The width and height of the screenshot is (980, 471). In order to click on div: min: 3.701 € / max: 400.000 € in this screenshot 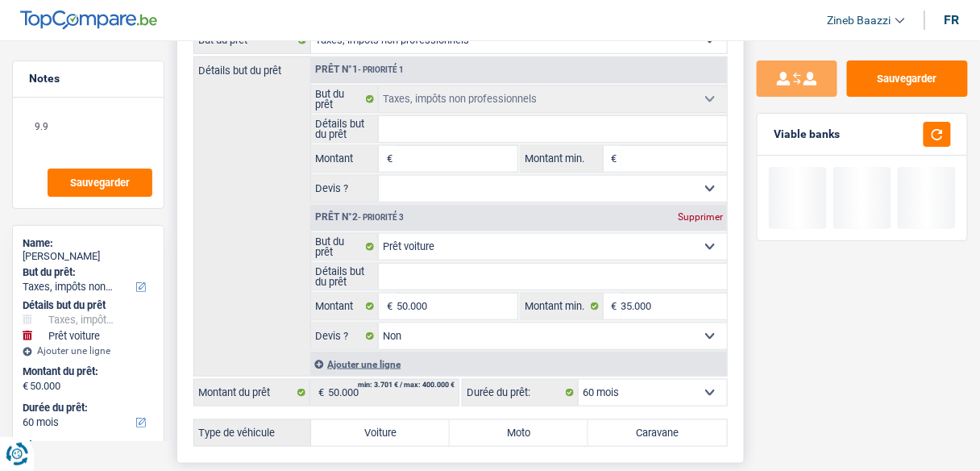, I will do `click(406, 385)`.